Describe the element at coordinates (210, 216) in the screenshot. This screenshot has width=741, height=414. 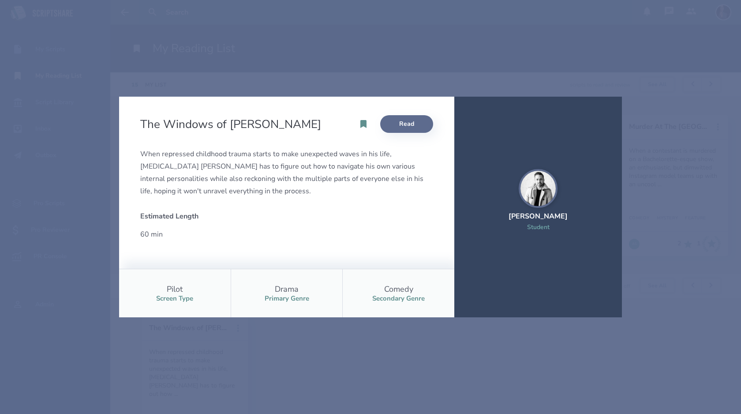
I see `div: Estimated Length` at that location.